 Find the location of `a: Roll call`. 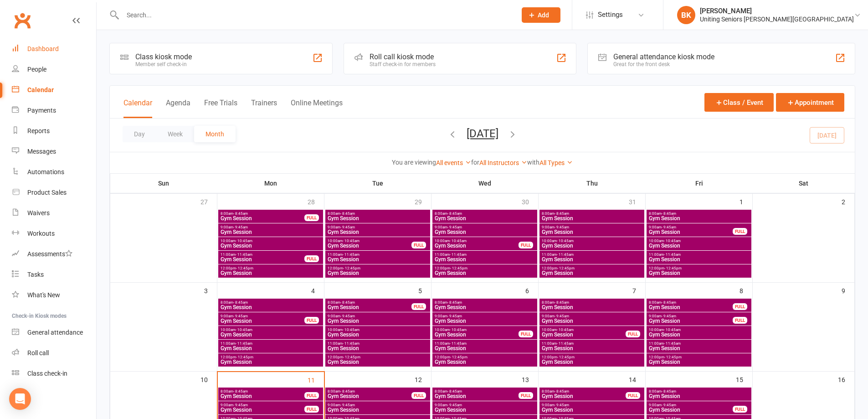

a: Roll call is located at coordinates (54, 353).